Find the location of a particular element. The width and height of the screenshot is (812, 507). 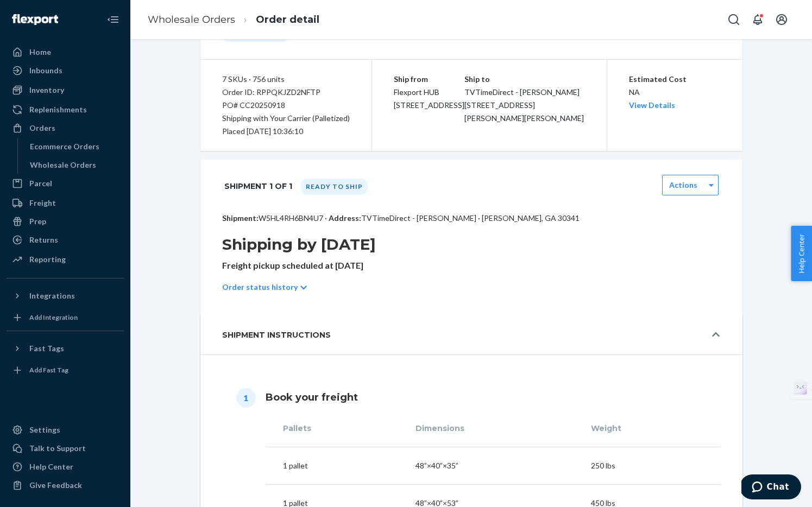

div: Help Center is located at coordinates (51, 467).